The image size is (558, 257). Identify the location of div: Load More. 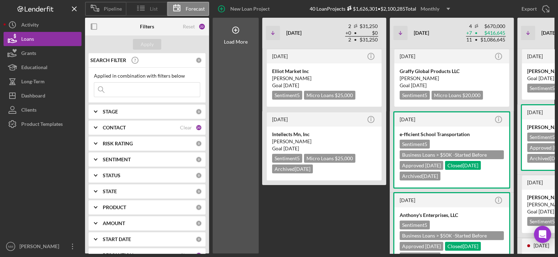
(235, 42).